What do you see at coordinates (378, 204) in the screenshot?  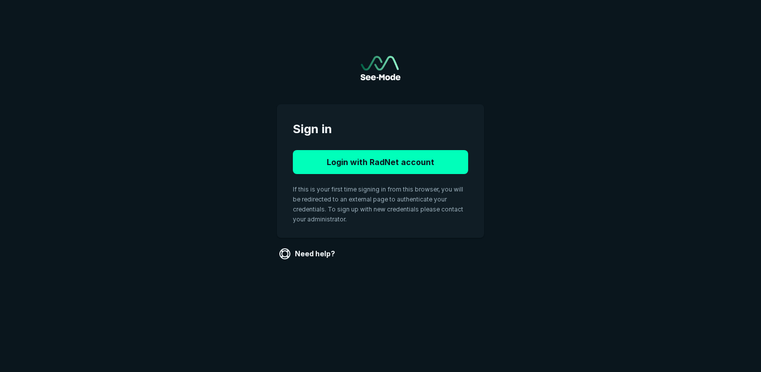 I see `span: If this is your first time signing in from this browser, you will be redirected to an external pa...` at bounding box center [378, 204].